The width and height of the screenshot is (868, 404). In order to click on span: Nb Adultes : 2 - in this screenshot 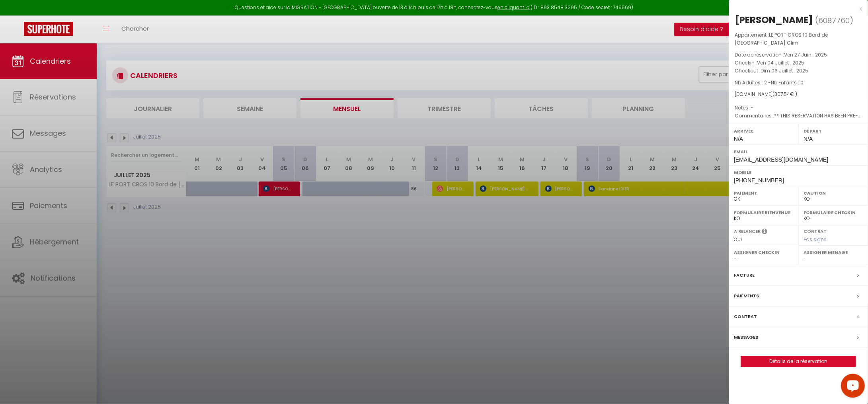, I will do `click(769, 83)`.